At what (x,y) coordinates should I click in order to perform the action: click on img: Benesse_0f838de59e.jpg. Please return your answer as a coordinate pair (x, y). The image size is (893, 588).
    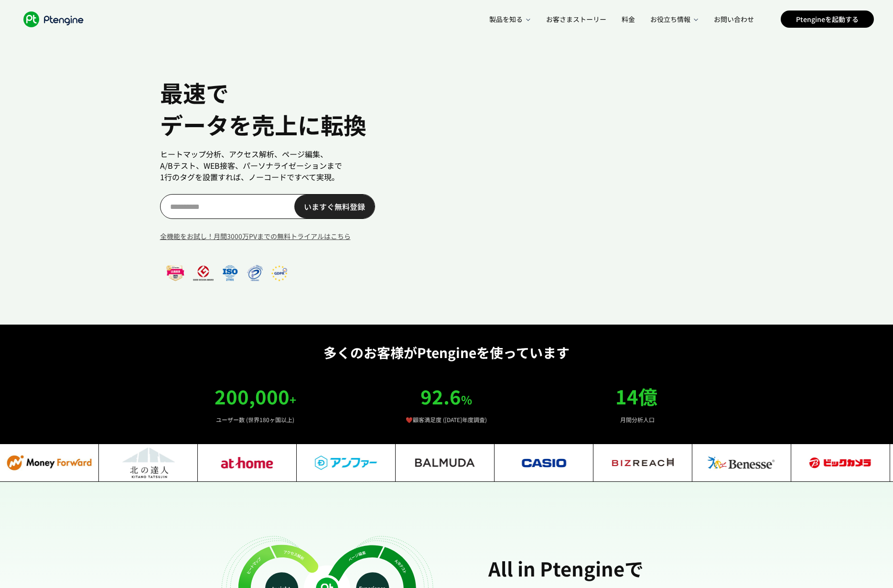
    Looking at the image, I should click on (742, 463).